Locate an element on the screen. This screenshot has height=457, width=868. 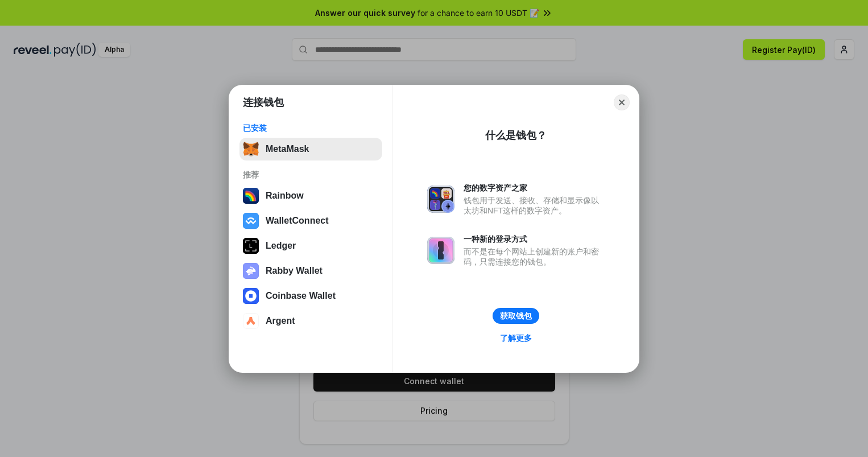
div: 一种新的登录方式 is located at coordinates (534, 239).